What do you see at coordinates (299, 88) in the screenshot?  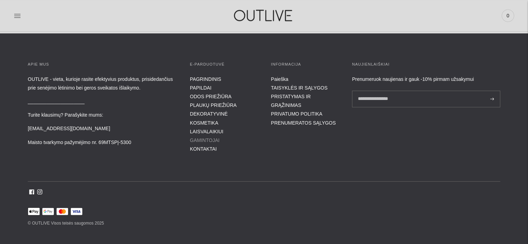 I see `a: TAISYKLĖS IR SĄLYGOS` at bounding box center [299, 88].